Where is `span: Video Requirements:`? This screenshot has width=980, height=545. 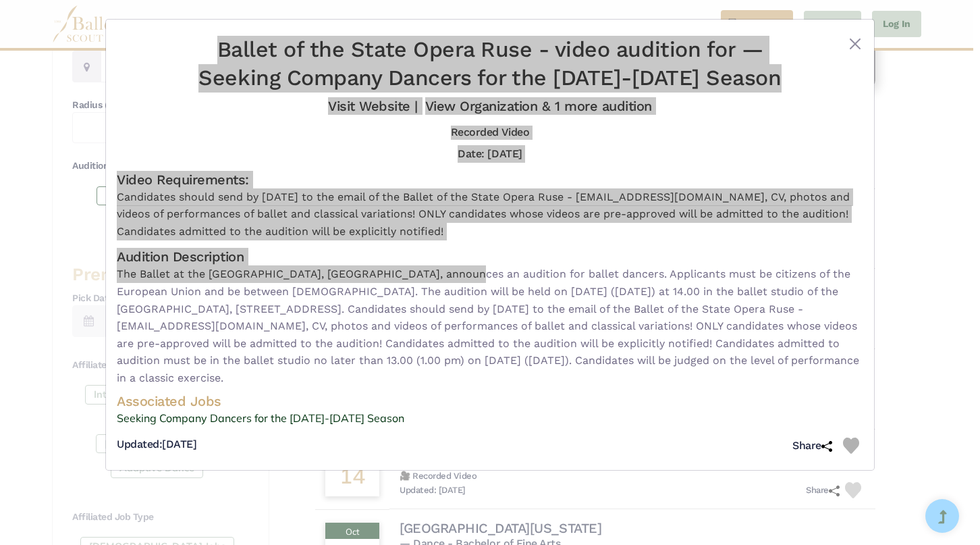
span: Video Requirements: is located at coordinates (183, 180).